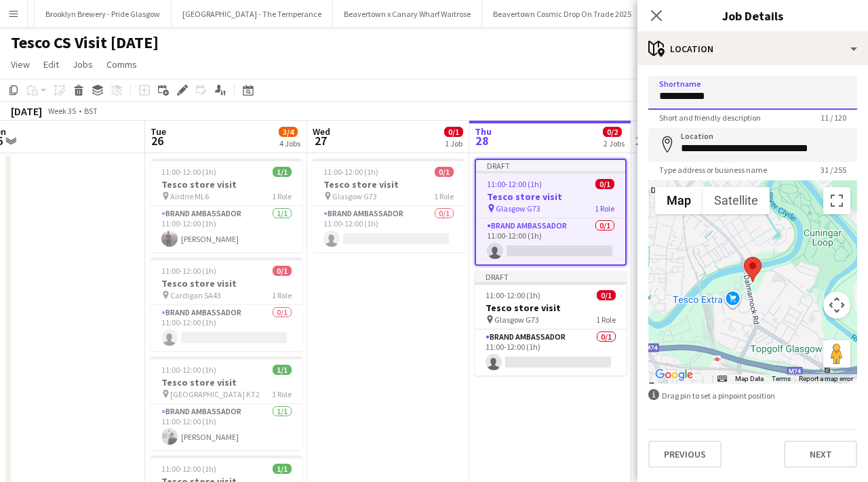  Describe the element at coordinates (482, 140) in the screenshot. I see `span: 28` at that location.